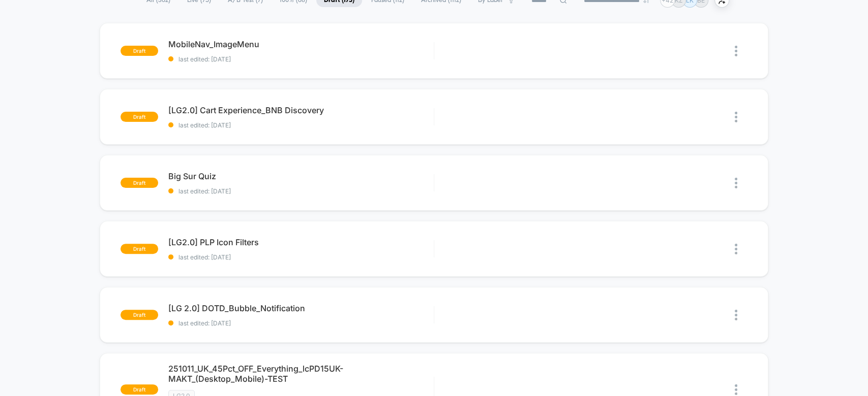  What do you see at coordinates (301, 374) in the screenshot?
I see `span: 251011_UK_45Pct_OFF_Everything_lcPD15UK-MAKT_(Desktop_Mobile)-TEST` at bounding box center [301, 374].